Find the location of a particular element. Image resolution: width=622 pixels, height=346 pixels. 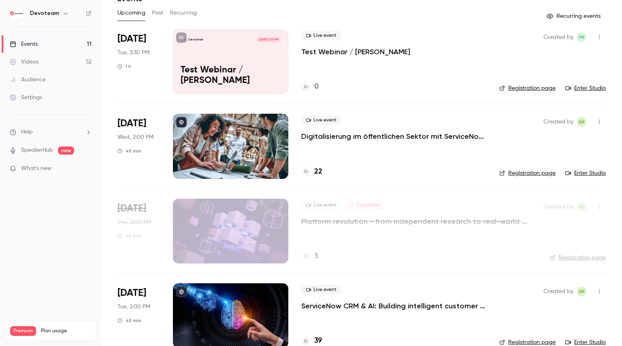

a: 0 is located at coordinates (310, 87).